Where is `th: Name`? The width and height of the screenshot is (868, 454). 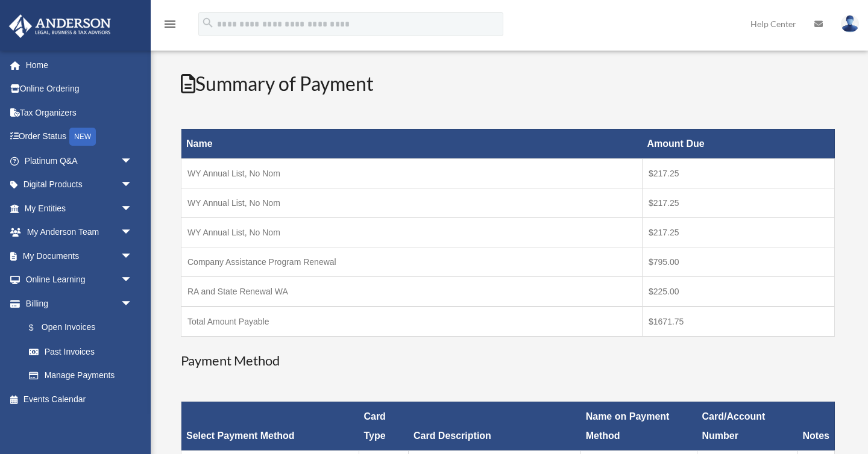
th: Name is located at coordinates (411, 143).